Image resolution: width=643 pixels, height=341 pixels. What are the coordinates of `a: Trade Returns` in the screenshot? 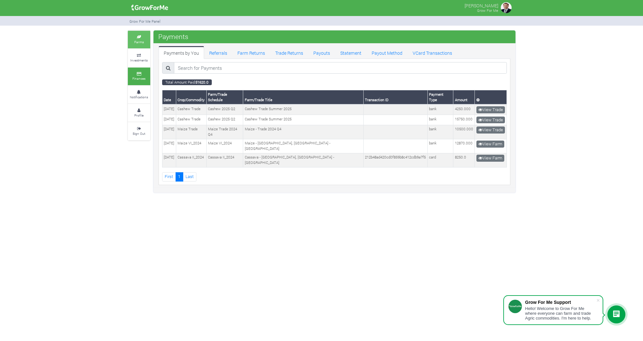 It's located at (289, 53).